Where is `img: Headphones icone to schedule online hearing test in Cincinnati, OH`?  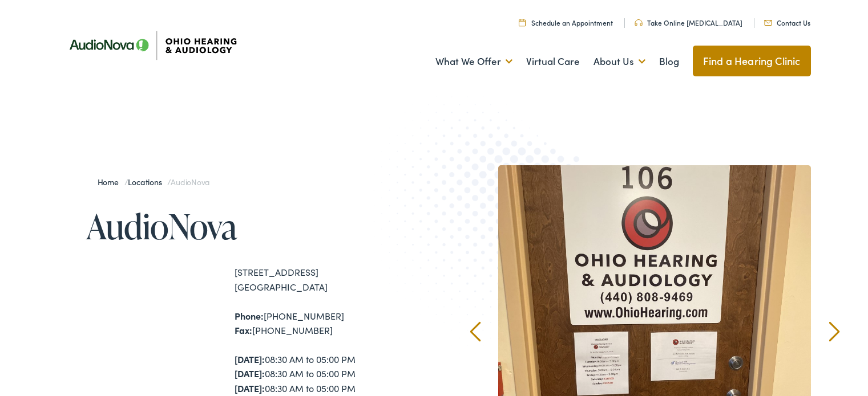
img: Headphones icone to schedule online hearing test in Cincinnati, OH is located at coordinates (638, 22).